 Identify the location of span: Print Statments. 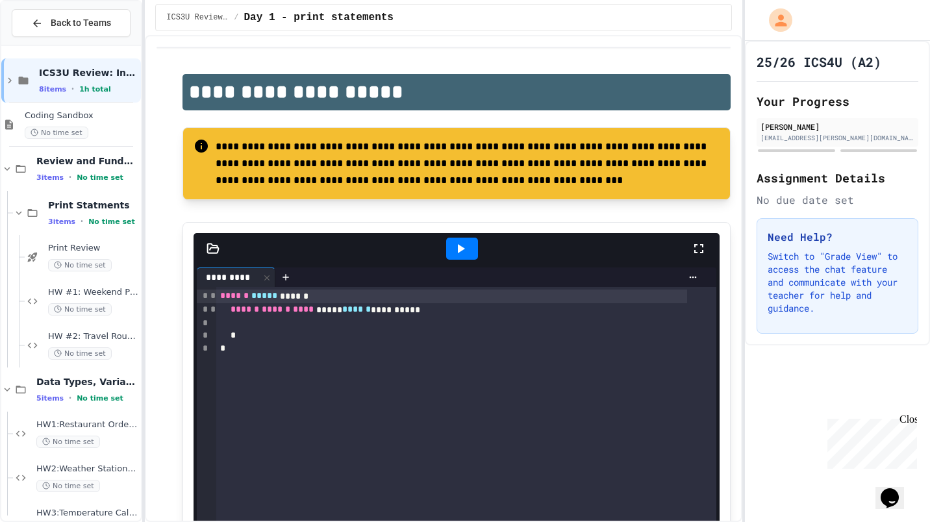
(93, 205).